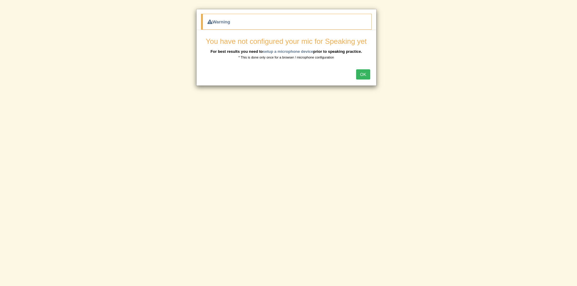 The height and width of the screenshot is (286, 577). Describe the element at coordinates (286, 51) in the screenshot. I see `b: For best results you need to prior to speaking practice.` at that location.